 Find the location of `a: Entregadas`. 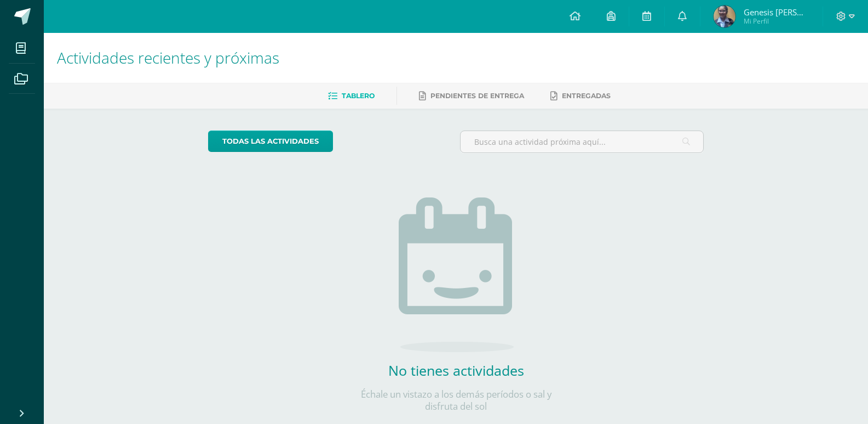

a: Entregadas is located at coordinates (580, 96).